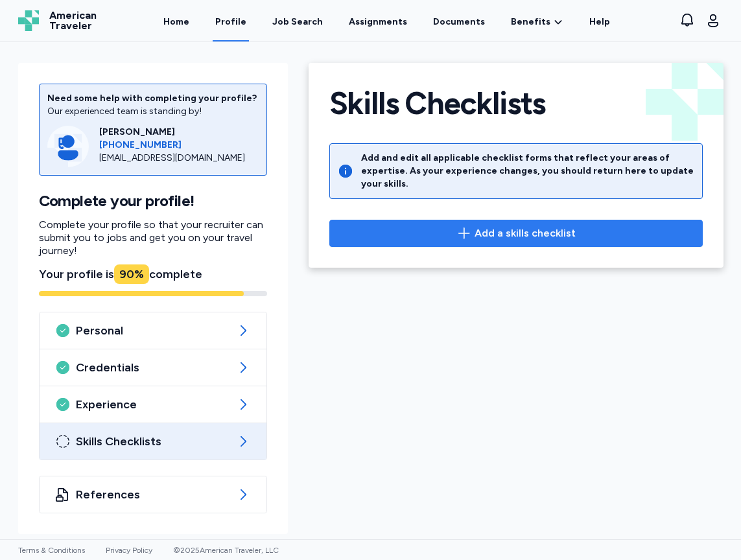 The image size is (741, 560). What do you see at coordinates (226, 550) in the screenshot?
I see `span: © 2025 American Traveler, LLC` at bounding box center [226, 550].